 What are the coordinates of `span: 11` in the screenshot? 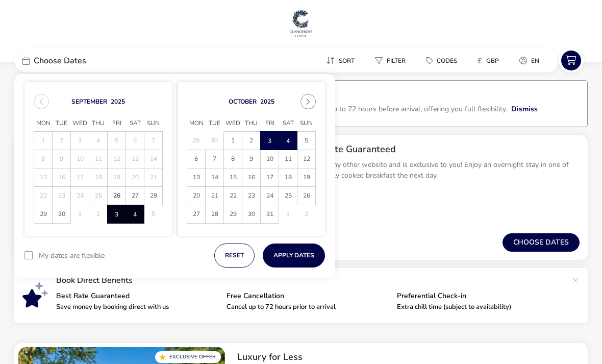 It's located at (288, 158).